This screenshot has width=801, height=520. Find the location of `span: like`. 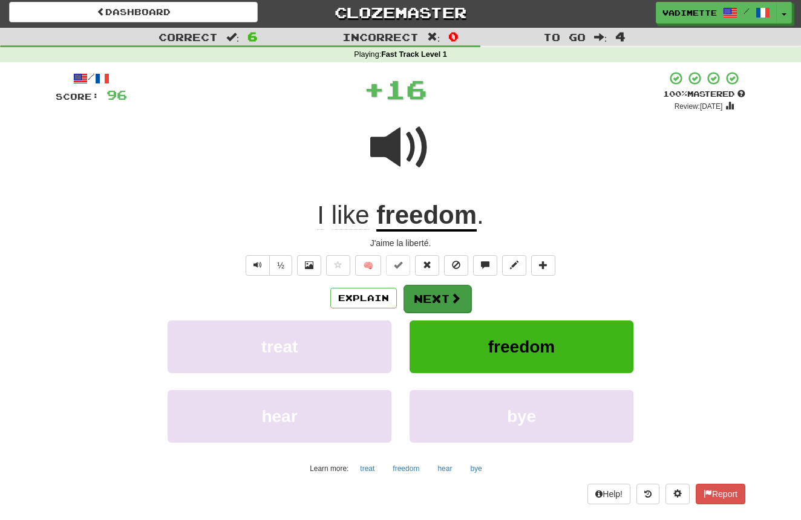

span: like is located at coordinates (350, 215).